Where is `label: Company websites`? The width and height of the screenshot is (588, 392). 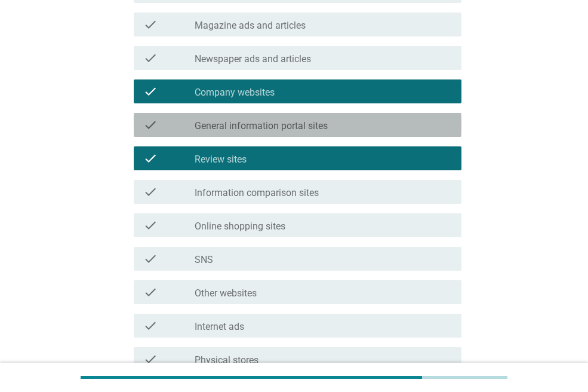
label: Company websites is located at coordinates (235, 93).